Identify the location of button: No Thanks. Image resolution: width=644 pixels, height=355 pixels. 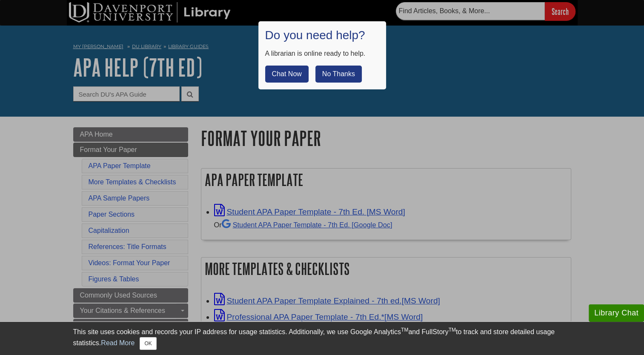
(338, 74).